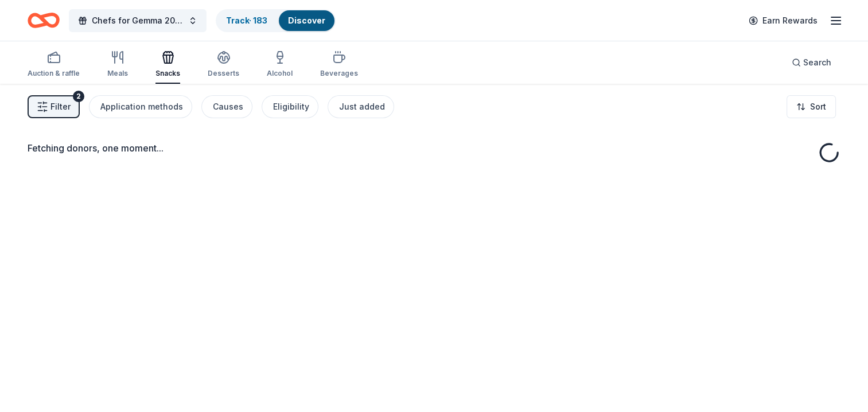 Image resolution: width=868 pixels, height=412 pixels. I want to click on button: Beverages, so click(339, 65).